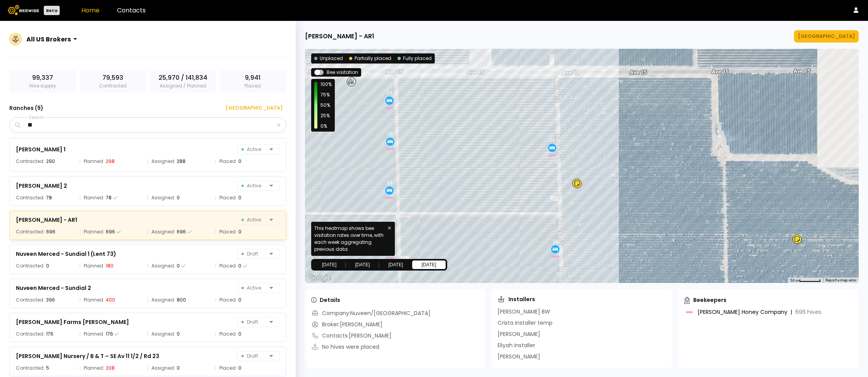 This screenshot has width=868, height=377. I want to click on div: 5, so click(48, 368).